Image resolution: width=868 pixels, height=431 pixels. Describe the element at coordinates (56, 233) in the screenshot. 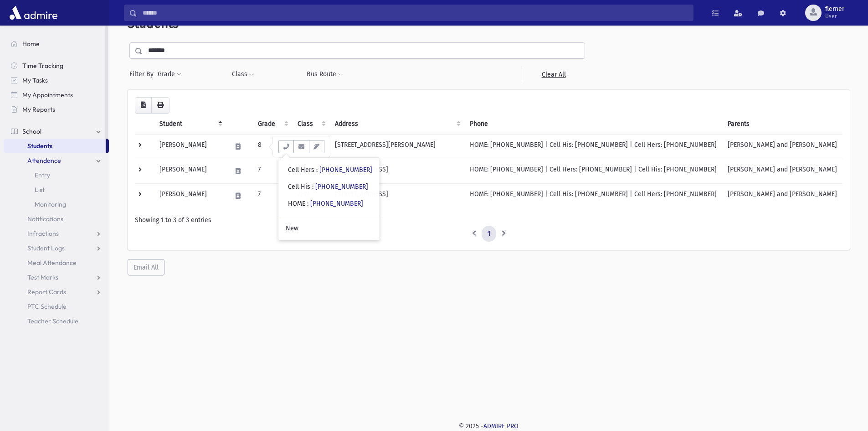

I see `a: Infractions` at that location.